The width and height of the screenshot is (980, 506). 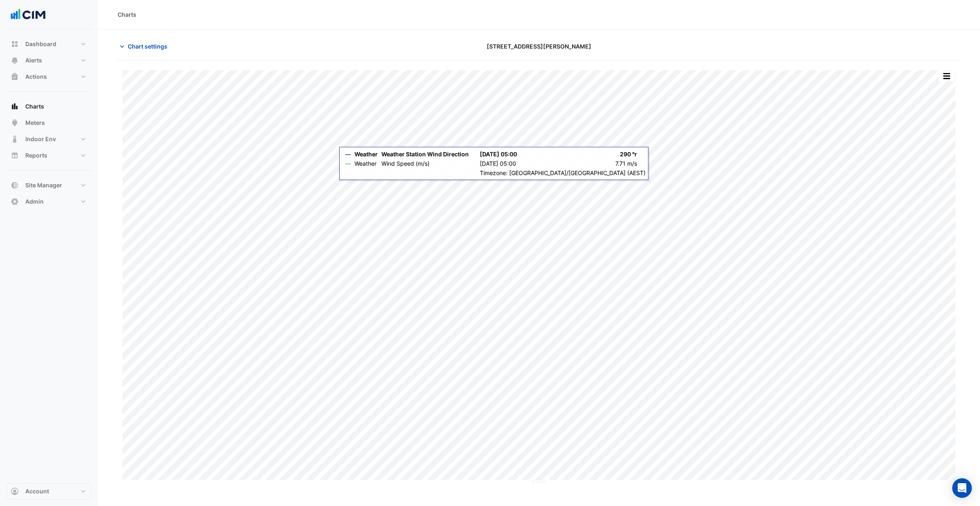 I want to click on app-icon: Admin, so click(x=15, y=201).